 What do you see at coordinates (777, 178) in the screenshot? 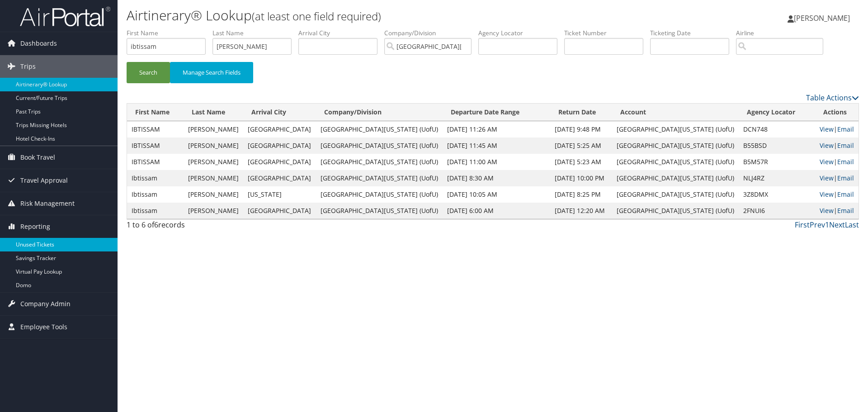
I see `td: NLJ4RZ` at bounding box center [777, 178].